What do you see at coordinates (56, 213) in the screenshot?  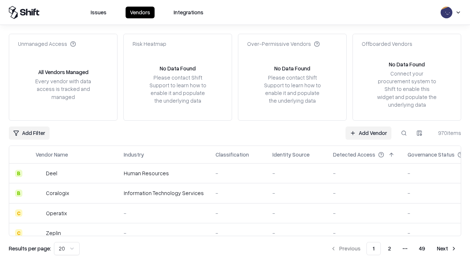 I see `div: Operatix` at bounding box center [56, 213].